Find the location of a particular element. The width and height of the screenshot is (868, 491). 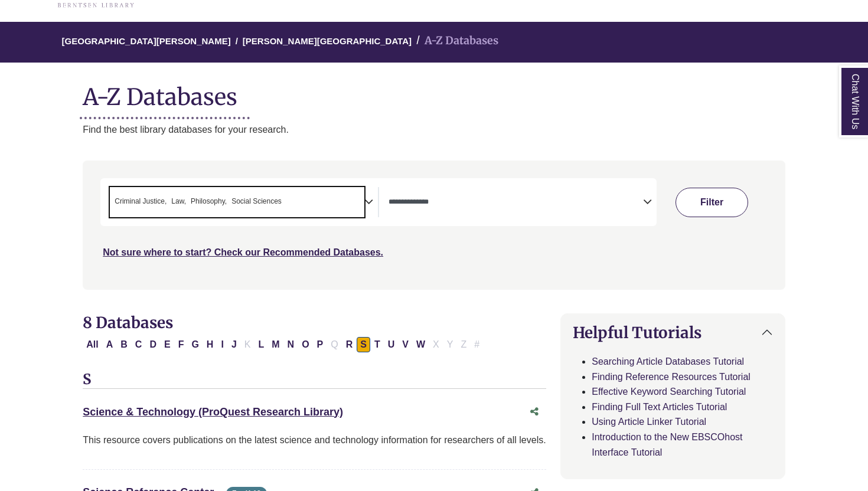

span: 8 Databases is located at coordinates (127, 322).